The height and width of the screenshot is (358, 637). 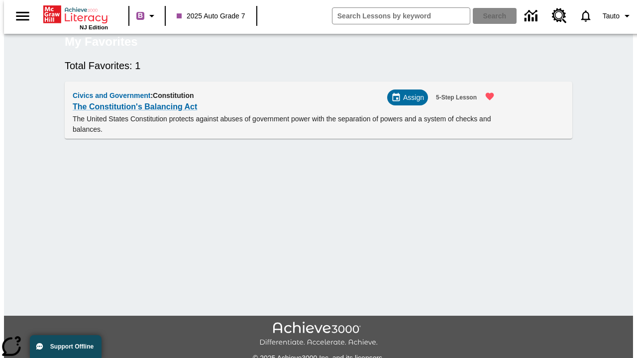 What do you see at coordinates (111, 96) in the screenshot?
I see `span: Civics and Government` at bounding box center [111, 96].